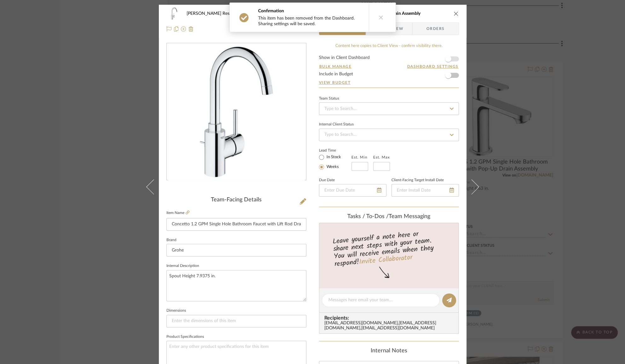  I want to click on img: Remove from project, so click(191, 29).